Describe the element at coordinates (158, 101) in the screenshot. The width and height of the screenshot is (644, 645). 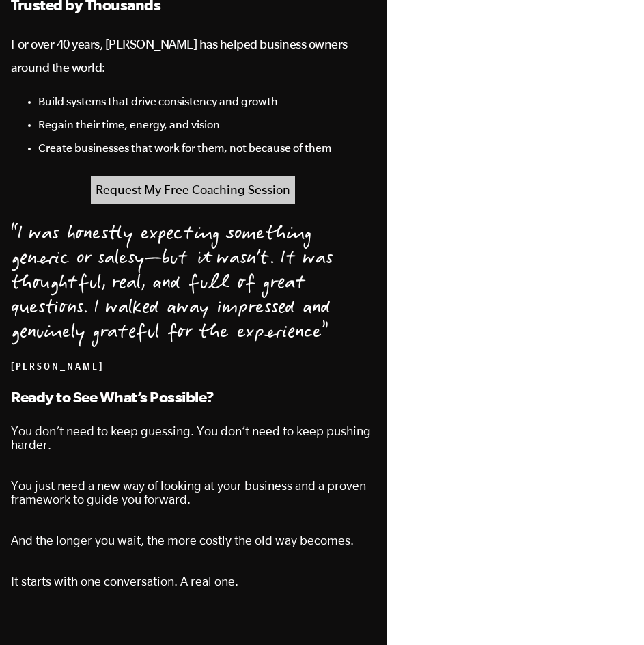
I see `span: Build systems that drive consistency and growth` at that location.